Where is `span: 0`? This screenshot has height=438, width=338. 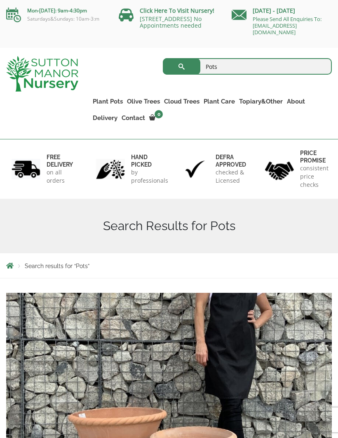 span: 0 is located at coordinates (159, 114).